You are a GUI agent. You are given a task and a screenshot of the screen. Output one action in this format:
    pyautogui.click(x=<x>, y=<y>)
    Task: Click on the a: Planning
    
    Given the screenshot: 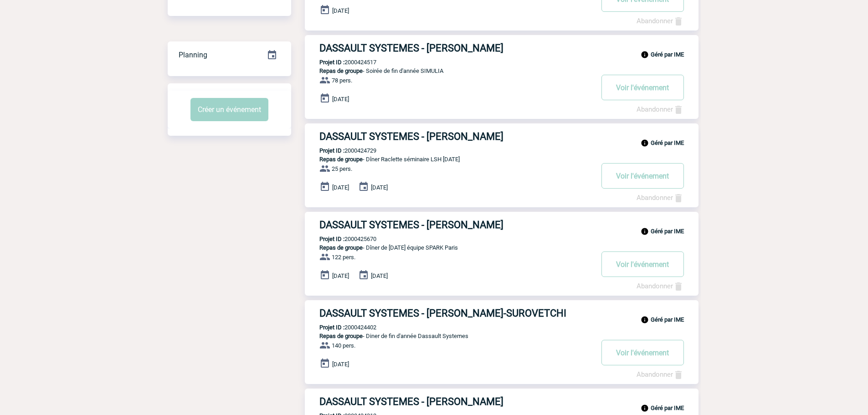 What is the action you would take?
    pyautogui.click(x=229, y=54)
    